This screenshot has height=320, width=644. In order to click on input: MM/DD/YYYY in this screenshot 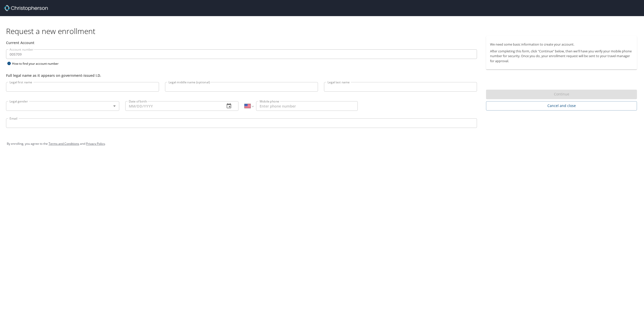, I will do `click(173, 106)`.